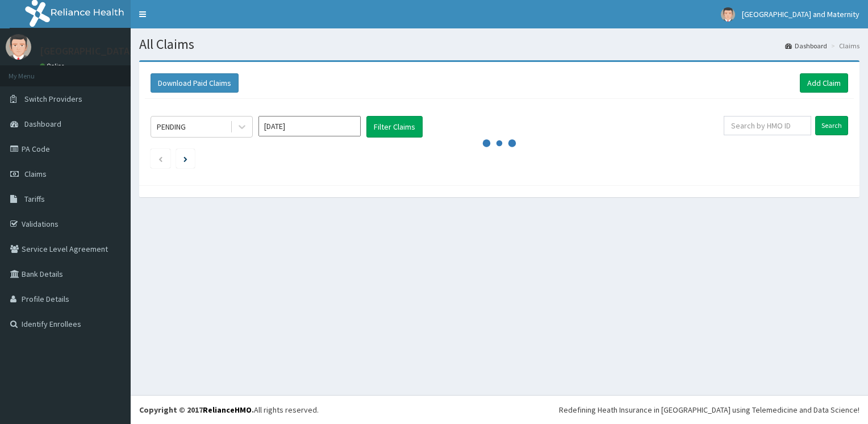  What do you see at coordinates (34, 199) in the screenshot?
I see `span: Tariffs` at bounding box center [34, 199].